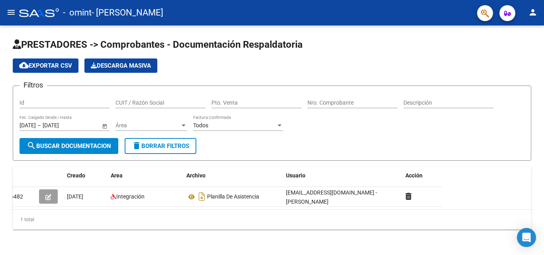  I want to click on span: Integración, so click(130, 197).